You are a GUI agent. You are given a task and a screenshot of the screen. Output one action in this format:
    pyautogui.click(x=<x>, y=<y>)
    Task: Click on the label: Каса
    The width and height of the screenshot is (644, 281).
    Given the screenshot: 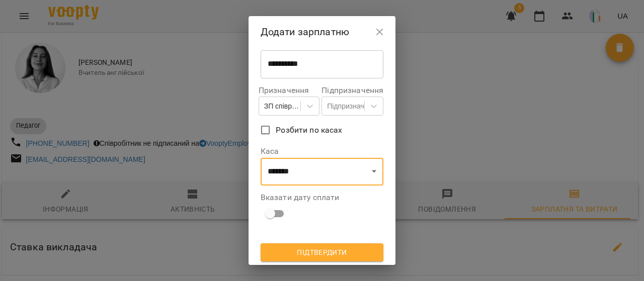 What is the action you would take?
    pyautogui.click(x=322, y=151)
    